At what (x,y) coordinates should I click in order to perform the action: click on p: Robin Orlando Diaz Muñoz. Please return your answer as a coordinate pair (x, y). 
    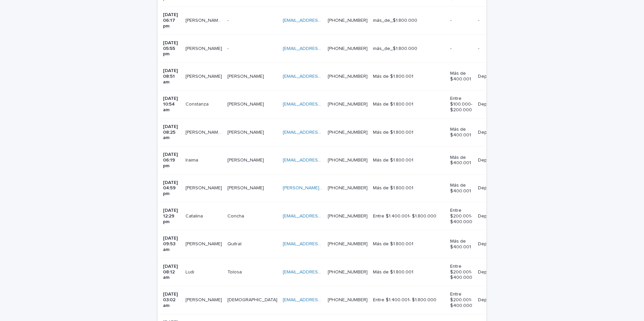
    Looking at the image, I should click on (204, 20).